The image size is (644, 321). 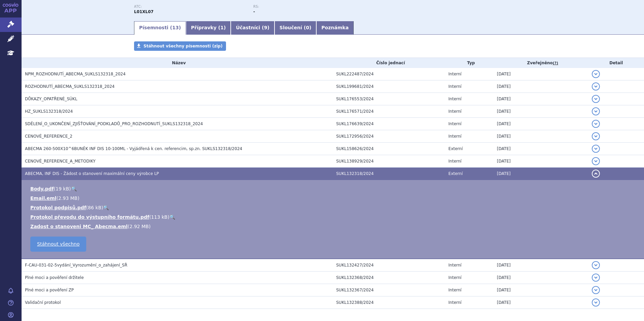 What do you see at coordinates (68, 198) in the screenshot?
I see `span: 2.93 MB` at bounding box center [68, 198].